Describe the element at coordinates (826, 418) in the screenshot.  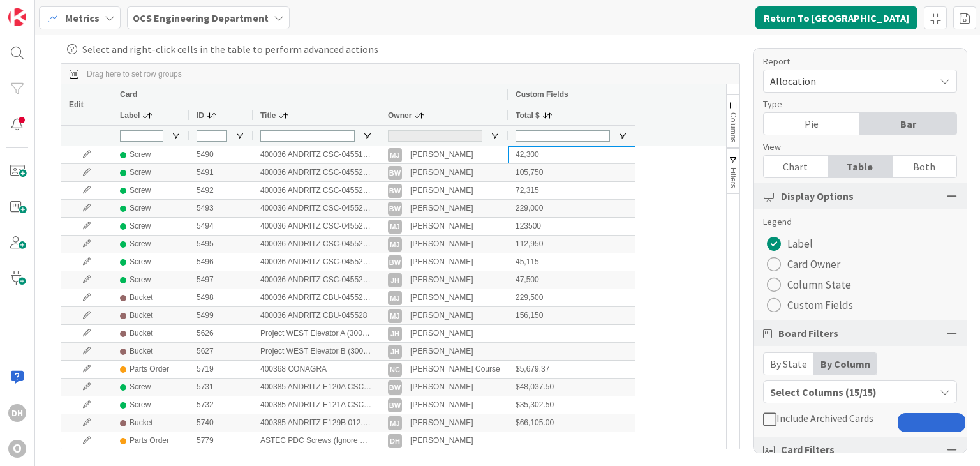
I see `span: Include Archived Cards` at that location.